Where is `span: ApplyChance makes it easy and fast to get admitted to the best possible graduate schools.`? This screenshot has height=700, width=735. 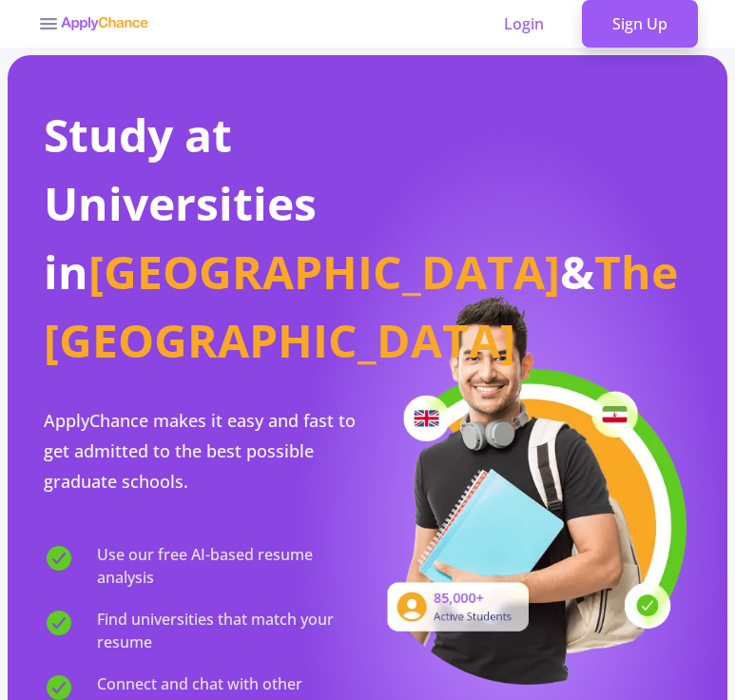
span: ApplyChance makes it easy and fast to get admitted to the best possible graduate schools. is located at coordinates (200, 450).